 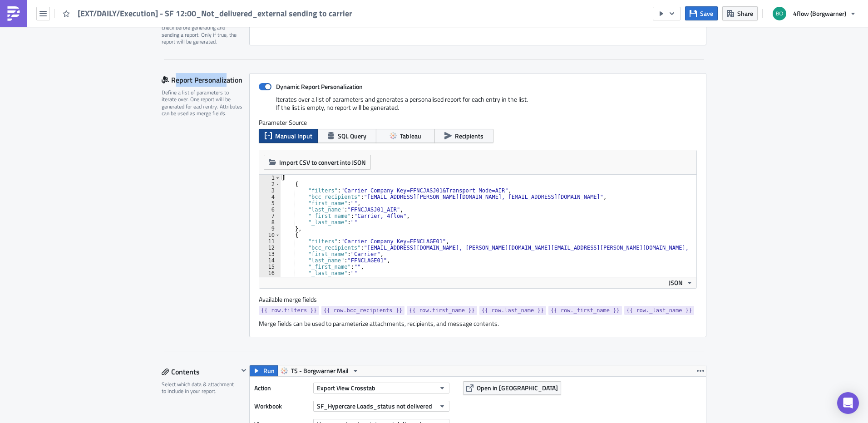 What do you see at coordinates (585, 310) in the screenshot?
I see `a: {{ row._first_name }}` at bounding box center [585, 310].